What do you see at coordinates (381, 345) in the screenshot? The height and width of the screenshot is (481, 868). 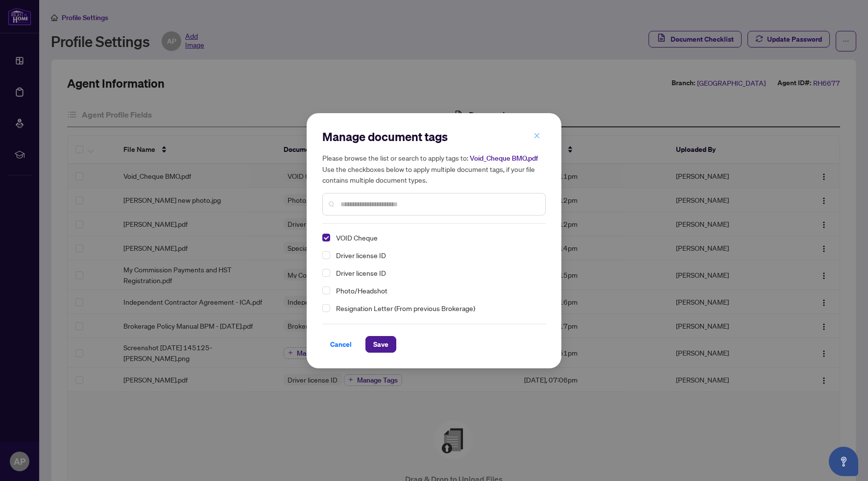 I see `button: Save` at bounding box center [381, 345].